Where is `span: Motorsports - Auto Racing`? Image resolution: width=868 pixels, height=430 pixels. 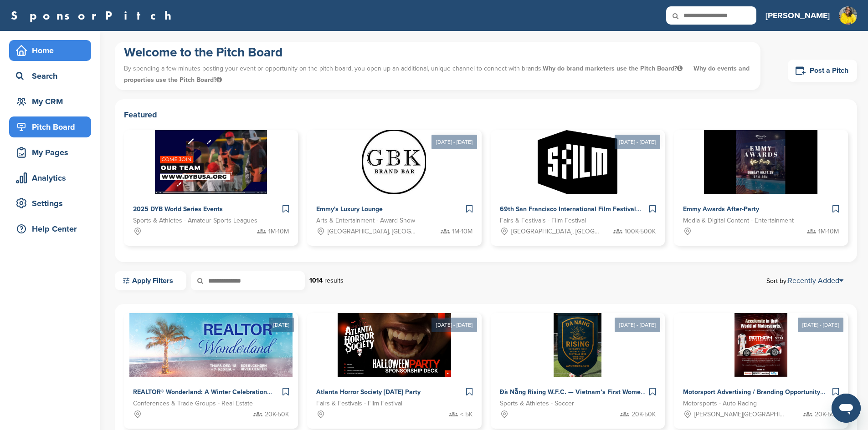
span: Motorsports - Auto Racing is located at coordinates (719, 404).